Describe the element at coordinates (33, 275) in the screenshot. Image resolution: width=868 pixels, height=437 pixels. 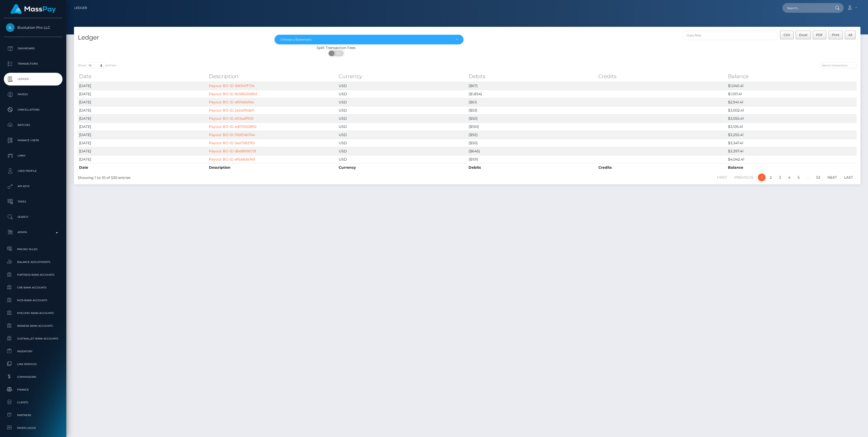
I see `span: Fortress Bank Accounts` at that location.